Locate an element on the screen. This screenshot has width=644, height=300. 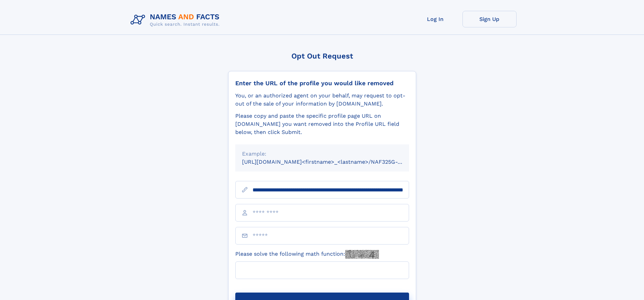
a: Sign Up is located at coordinates (490, 19).